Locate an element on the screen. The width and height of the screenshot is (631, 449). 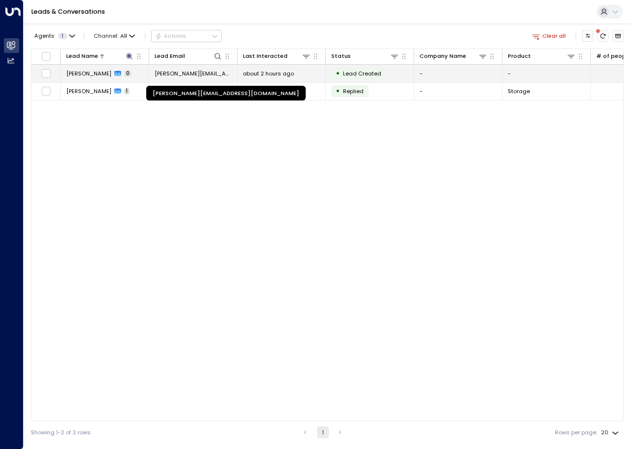
button: page 1 is located at coordinates (323, 433).